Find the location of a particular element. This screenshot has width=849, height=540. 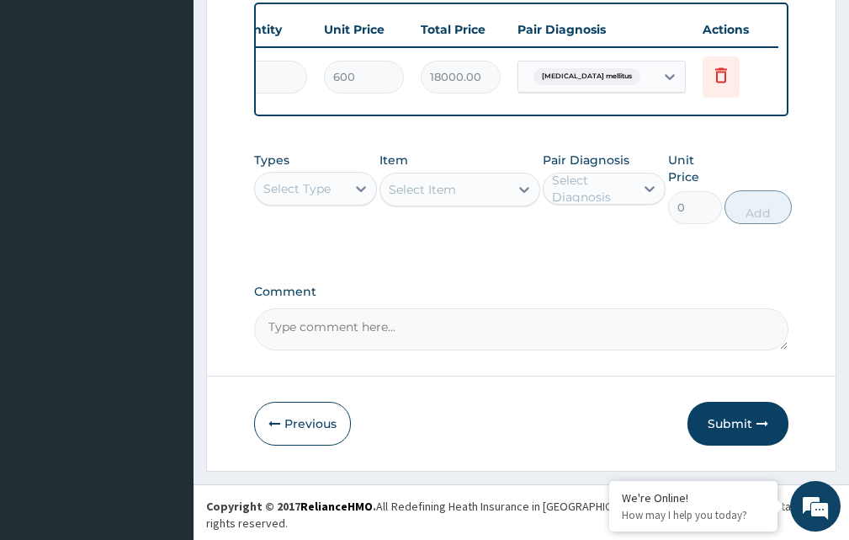

button: Add is located at coordinates (758, 207).